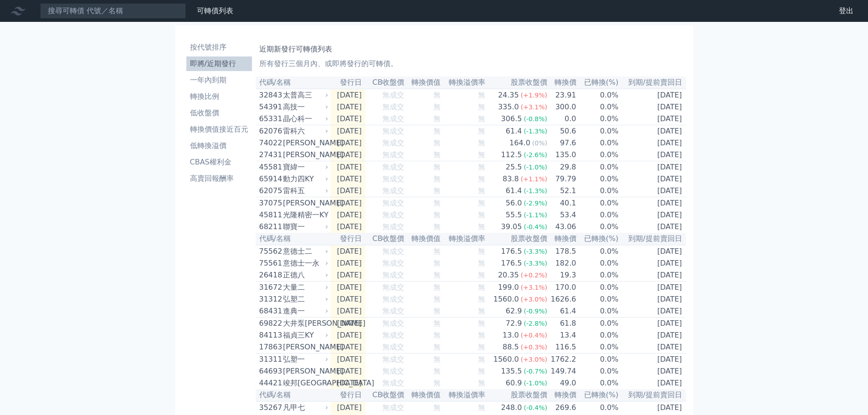  What do you see at coordinates (562, 383) in the screenshot?
I see `td: 49.0` at bounding box center [562, 383].